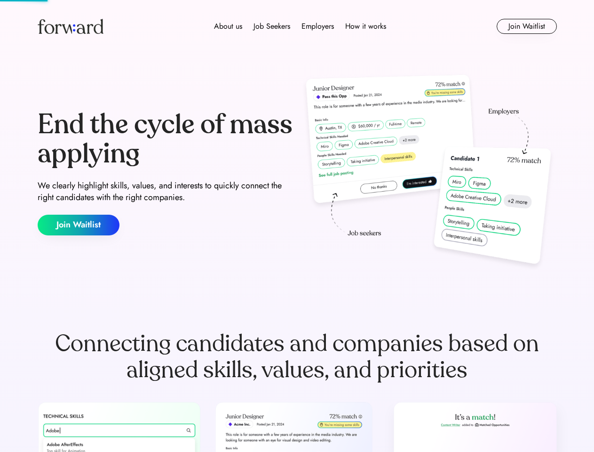 Image resolution: width=594 pixels, height=452 pixels. Describe the element at coordinates (317, 26) in the screenshot. I see `div: Employers` at that location.